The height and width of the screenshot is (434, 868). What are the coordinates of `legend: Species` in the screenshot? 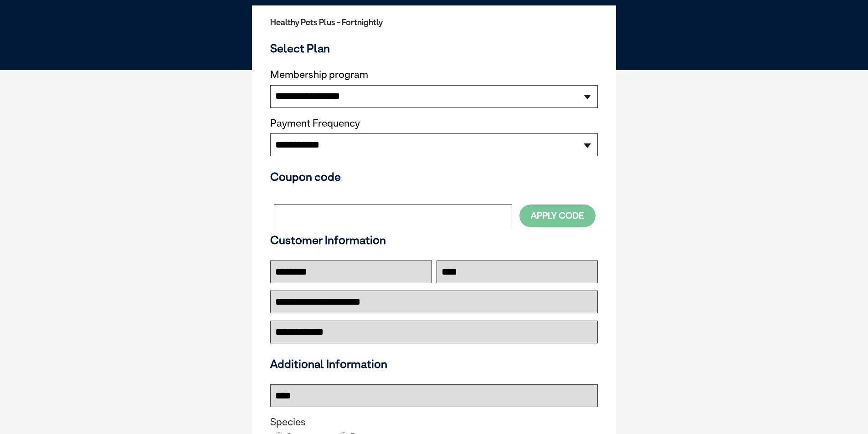 It's located at (434, 423).